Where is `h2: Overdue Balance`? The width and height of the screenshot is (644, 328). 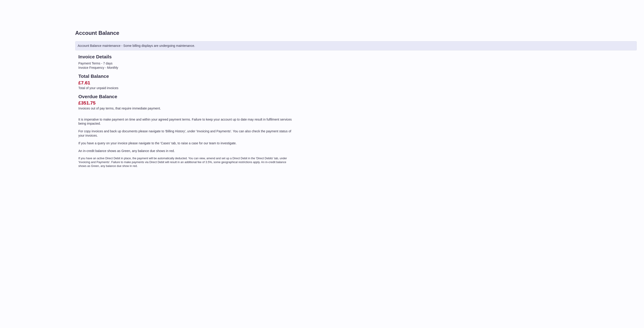 h2: Overdue Balance is located at coordinates (186, 96).